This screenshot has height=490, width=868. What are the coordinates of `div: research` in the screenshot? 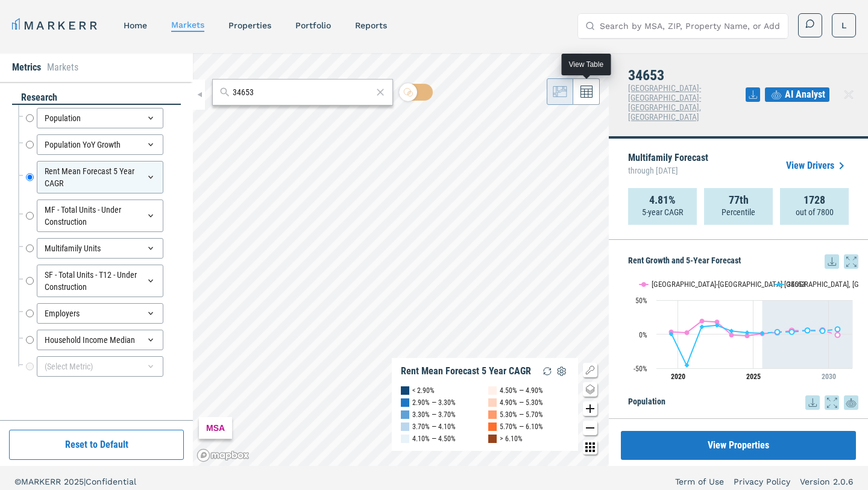 It's located at (96, 98).